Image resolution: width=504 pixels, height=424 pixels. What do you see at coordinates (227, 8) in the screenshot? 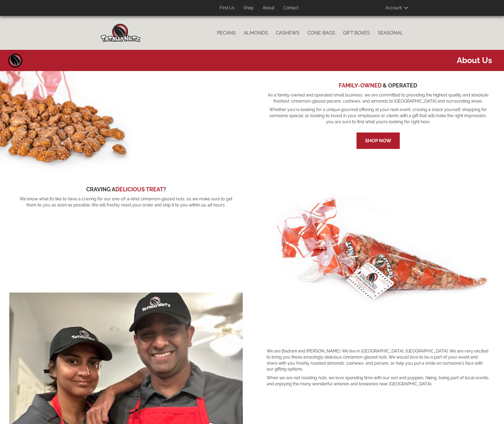
I see `a: Find Us` at bounding box center [227, 8].